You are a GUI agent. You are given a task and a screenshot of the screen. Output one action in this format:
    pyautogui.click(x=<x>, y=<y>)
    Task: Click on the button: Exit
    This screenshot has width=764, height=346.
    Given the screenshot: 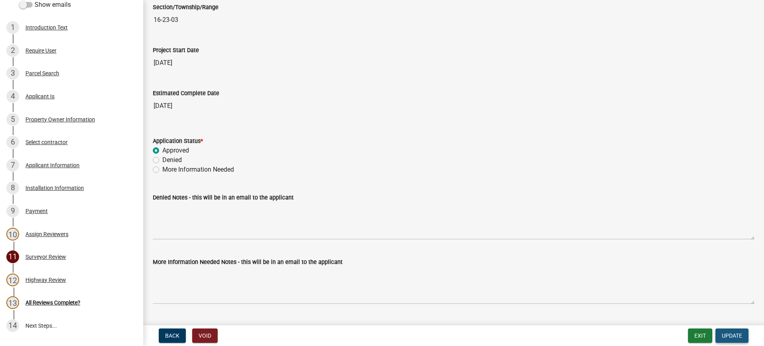 What is the action you would take?
    pyautogui.click(x=700, y=335)
    